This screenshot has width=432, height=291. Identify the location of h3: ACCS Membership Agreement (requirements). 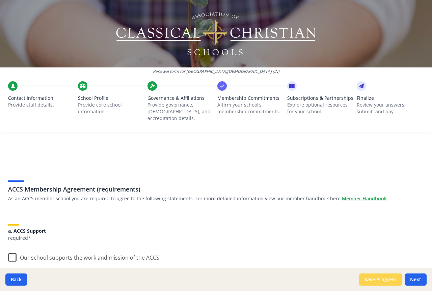
(216, 189).